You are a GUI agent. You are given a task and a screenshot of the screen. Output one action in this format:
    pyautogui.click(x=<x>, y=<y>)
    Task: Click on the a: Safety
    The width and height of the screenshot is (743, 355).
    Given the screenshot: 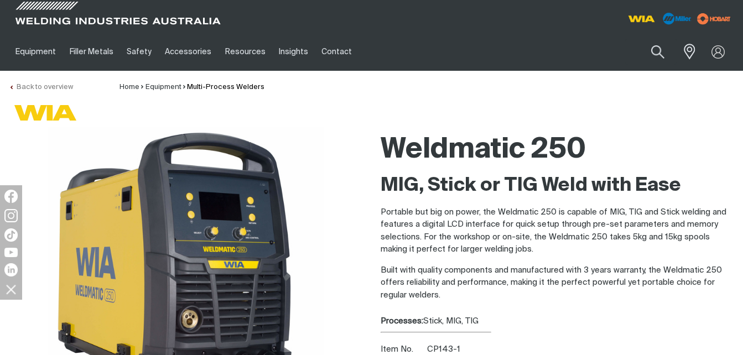 What is the action you would take?
    pyautogui.click(x=139, y=51)
    